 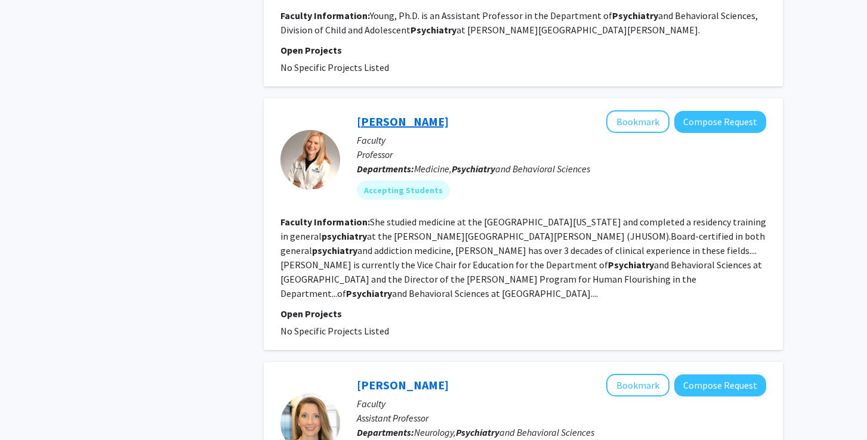 What do you see at coordinates (403, 190) in the screenshot?
I see `mat-chip: Accepting Students` at bounding box center [403, 190].